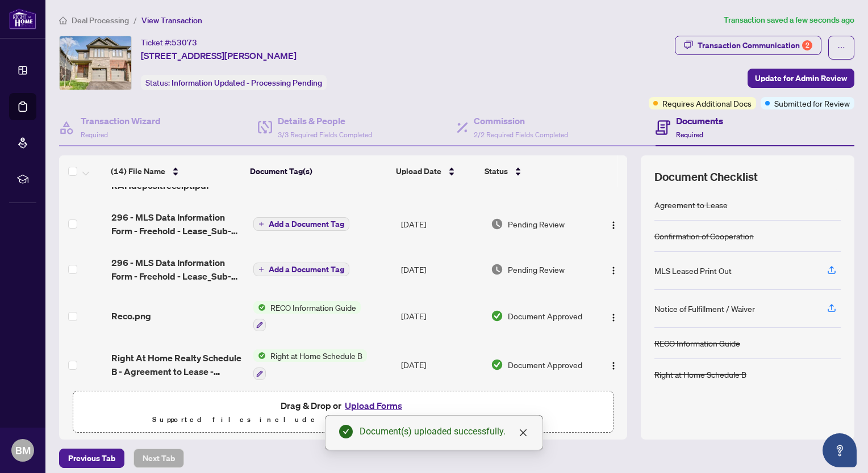 The image size is (868, 473). Describe the element at coordinates (418, 172) in the screenshot. I see `span: Upload Date` at that location.